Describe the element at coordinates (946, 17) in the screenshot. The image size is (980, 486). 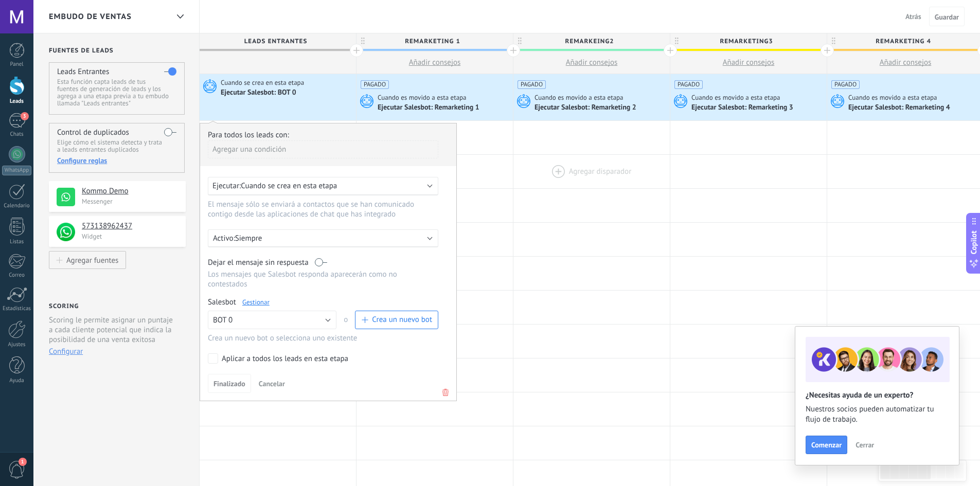
I see `button: Guardar` at that location.